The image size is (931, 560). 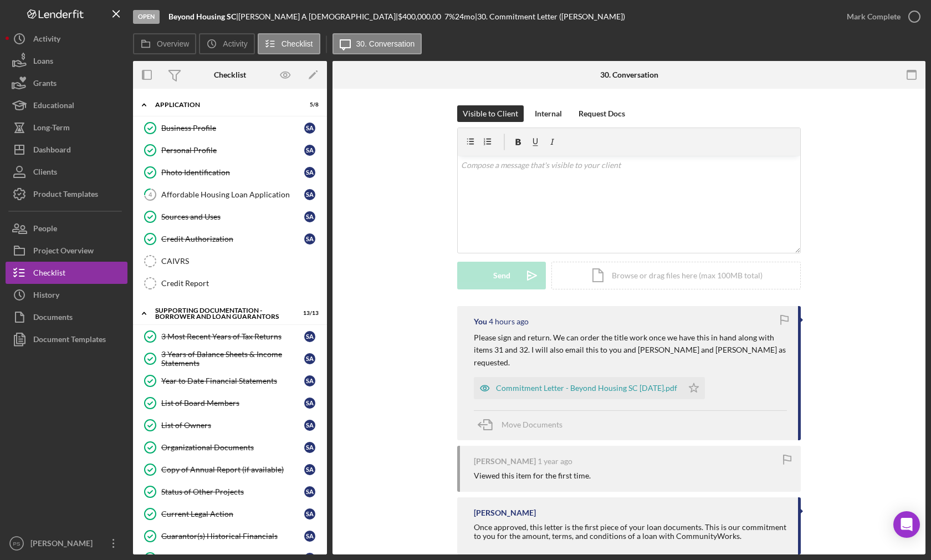 What do you see at coordinates (233, 381) in the screenshot?
I see `div: Year to Date Financial Statements` at bounding box center [233, 381].